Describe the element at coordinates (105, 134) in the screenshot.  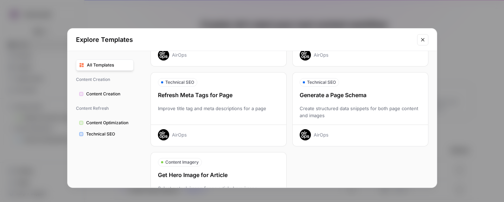
I see `button: Technical SEO` at that location.